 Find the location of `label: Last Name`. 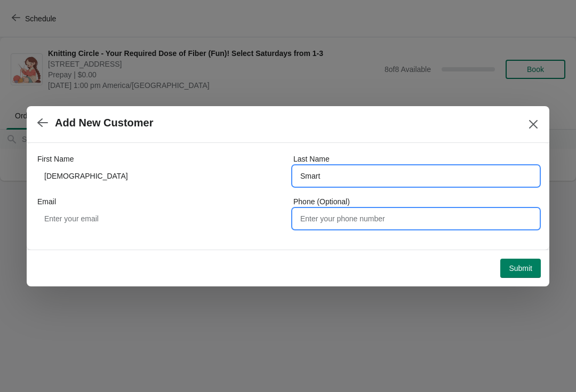

label: Last Name is located at coordinates (312, 159).